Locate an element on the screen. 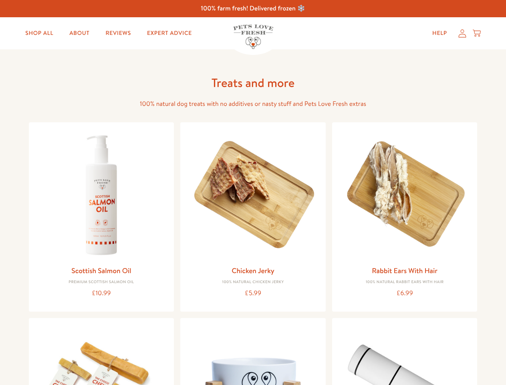 The height and width of the screenshot is (385, 506). img: Rabbit Ears With Hair is located at coordinates (405, 195).